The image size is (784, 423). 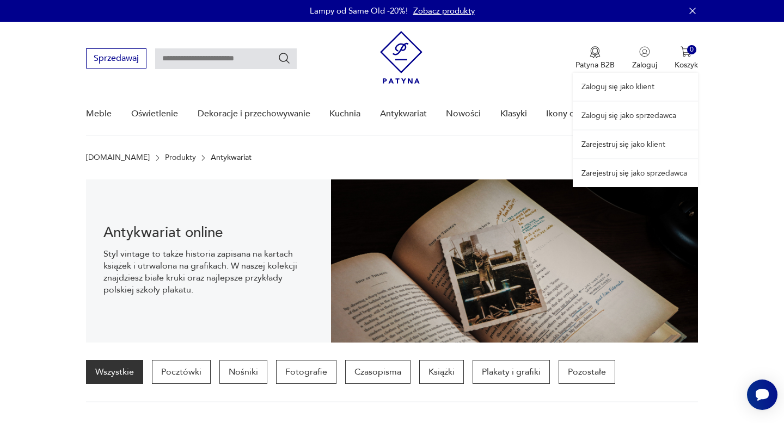 What do you see at coordinates (284, 58) in the screenshot?
I see `button: Szukaj` at bounding box center [284, 58].